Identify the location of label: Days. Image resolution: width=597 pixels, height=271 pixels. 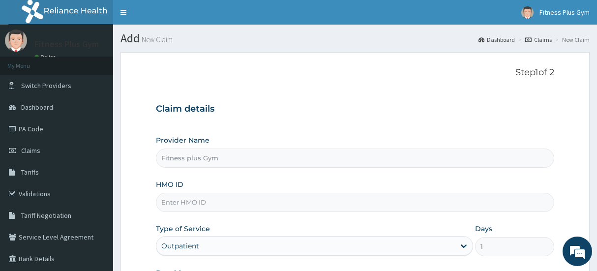
(484, 229).